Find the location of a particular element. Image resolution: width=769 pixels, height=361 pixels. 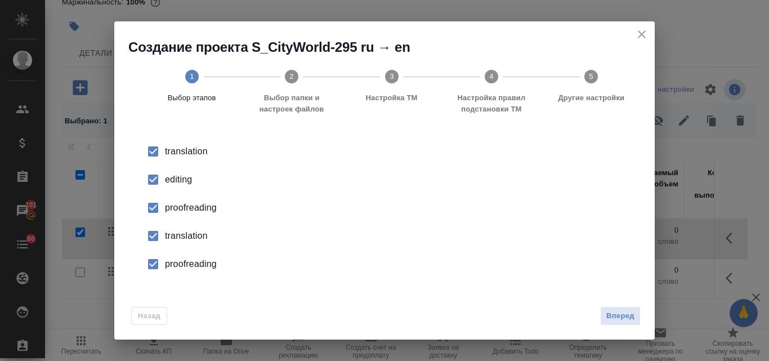

span: Другие настройки is located at coordinates (591, 98).